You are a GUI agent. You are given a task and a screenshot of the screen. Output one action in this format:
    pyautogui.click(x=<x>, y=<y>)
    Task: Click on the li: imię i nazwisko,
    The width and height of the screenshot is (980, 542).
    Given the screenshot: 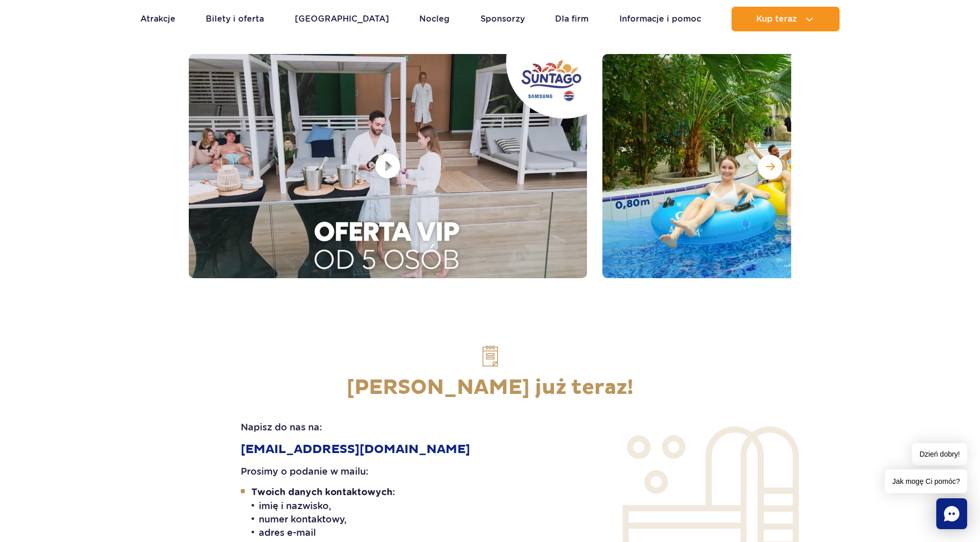 What is the action you would take?
    pyautogui.click(x=386, y=505)
    